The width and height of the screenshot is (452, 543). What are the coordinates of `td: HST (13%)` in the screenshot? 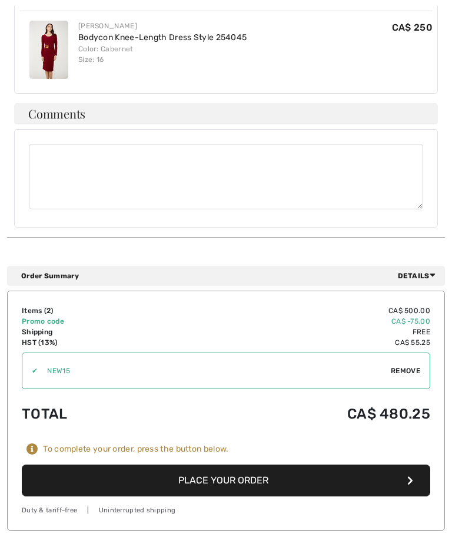 It's located at (94, 342).